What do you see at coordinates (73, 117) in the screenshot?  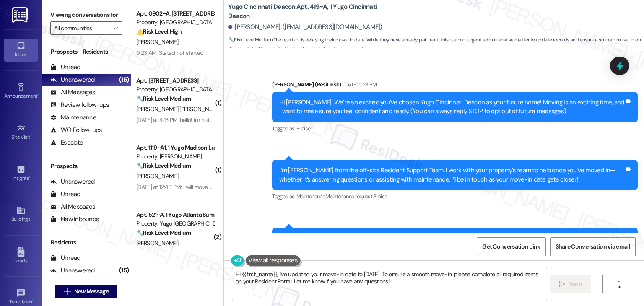 I see `div: Maintenance` at bounding box center [73, 117].